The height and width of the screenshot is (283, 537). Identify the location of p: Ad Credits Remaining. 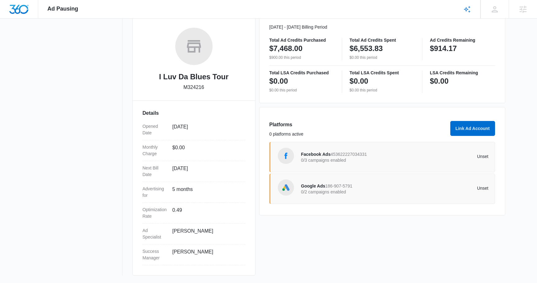
(462, 40).